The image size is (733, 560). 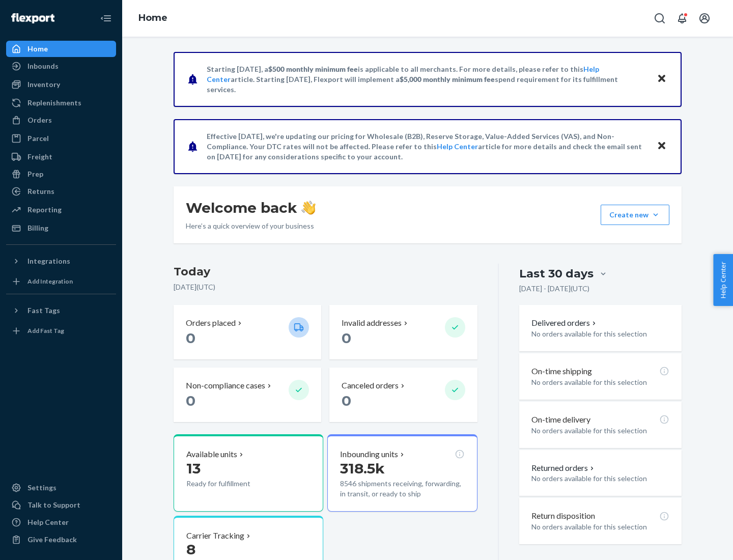 What do you see at coordinates (38, 228) in the screenshot?
I see `div: Billing` at bounding box center [38, 228].